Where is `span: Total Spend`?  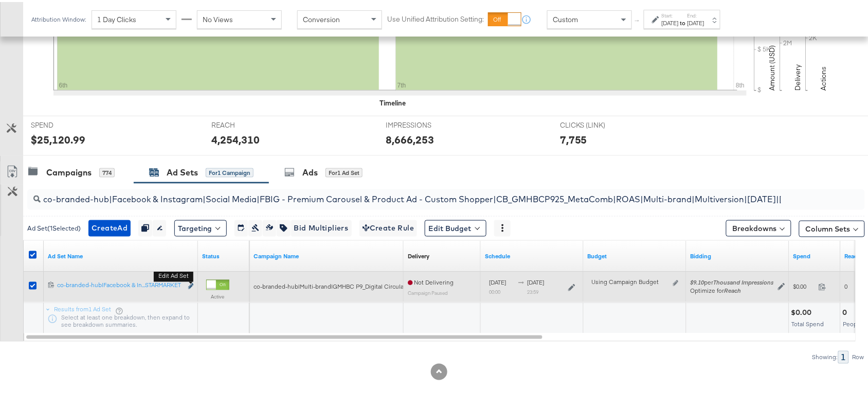
span: Total Spend is located at coordinates (808, 322).